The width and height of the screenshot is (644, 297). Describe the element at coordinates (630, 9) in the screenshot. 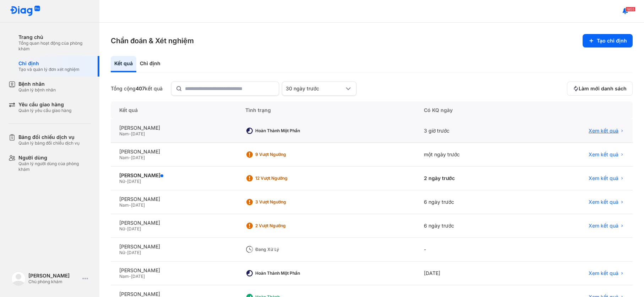

I see `span: 1855` at that location.